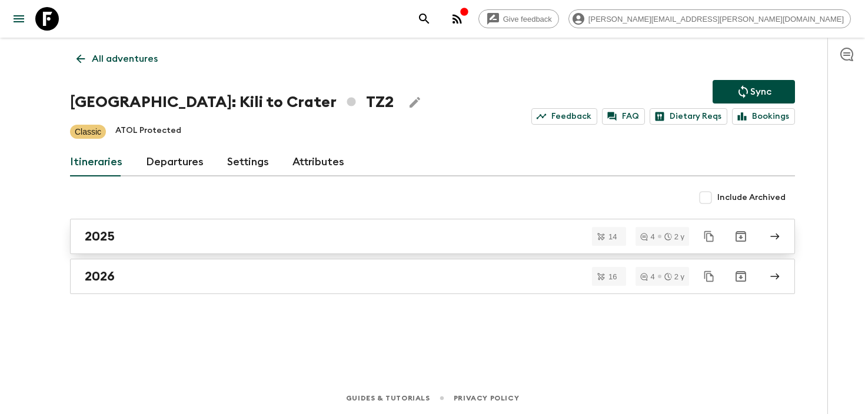 This screenshot has height=414, width=865. I want to click on span: 16, so click(613, 277).